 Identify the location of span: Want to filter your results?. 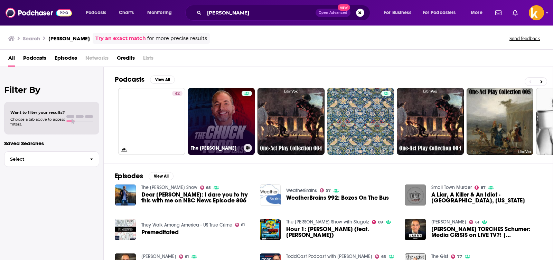
(38, 113).